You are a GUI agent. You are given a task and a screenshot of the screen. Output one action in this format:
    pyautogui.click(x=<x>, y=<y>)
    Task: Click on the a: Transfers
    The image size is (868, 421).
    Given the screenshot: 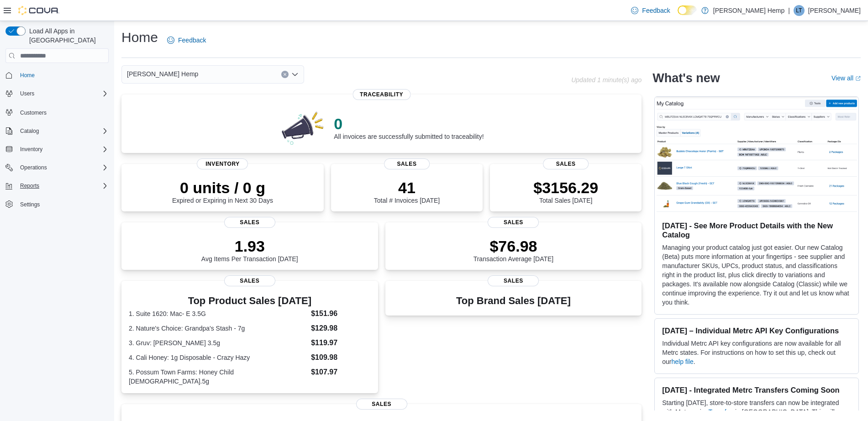 What is the action you would take?
    pyautogui.click(x=722, y=412)
    